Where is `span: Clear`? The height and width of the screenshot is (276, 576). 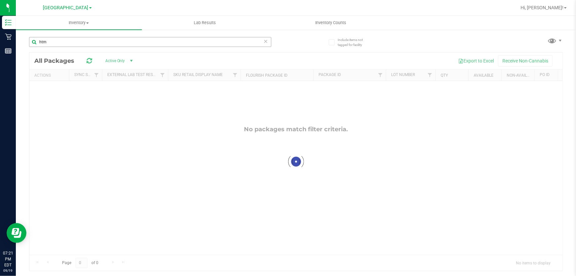
span: Clear is located at coordinates (266, 41).